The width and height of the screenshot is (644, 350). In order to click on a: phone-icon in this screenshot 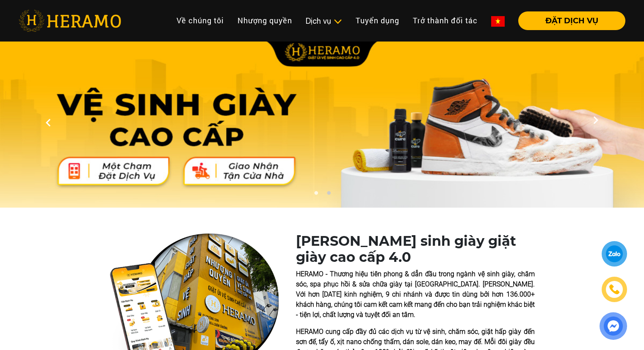, I will do `click(614, 289)`.